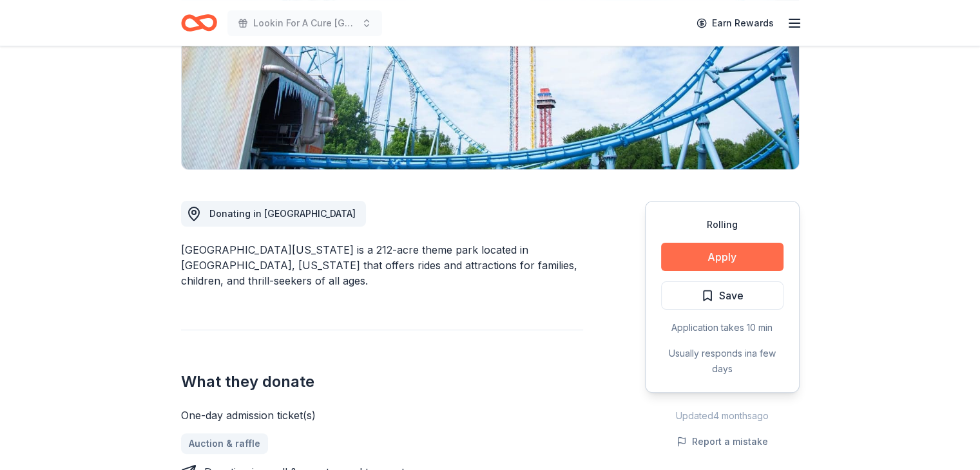 Image resolution: width=980 pixels, height=470 pixels. Describe the element at coordinates (722, 416) in the screenshot. I see `div: Updated 4 months ago` at that location.